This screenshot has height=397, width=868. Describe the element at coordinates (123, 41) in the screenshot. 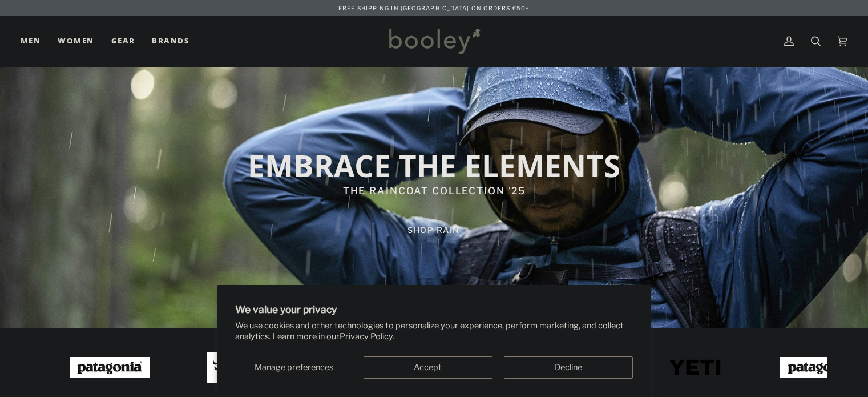

I see `span: Gear` at that location.